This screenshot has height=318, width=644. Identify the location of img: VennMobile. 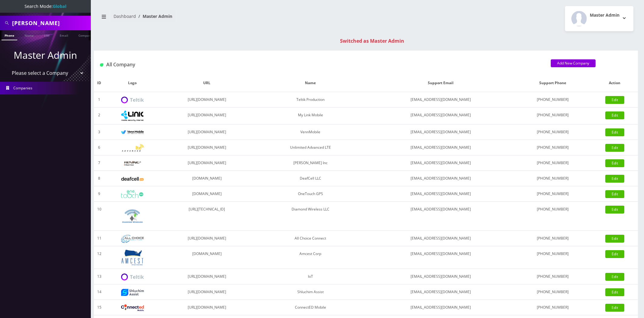
(132, 132).